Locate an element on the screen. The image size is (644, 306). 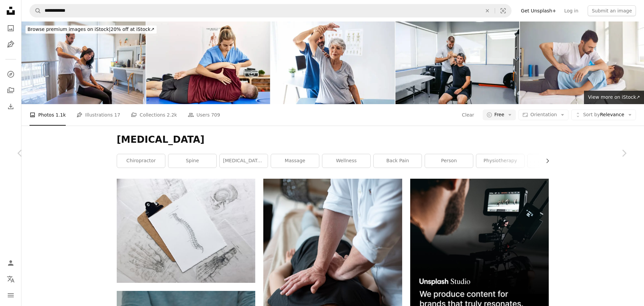
a: Next is located at coordinates (623, 153).